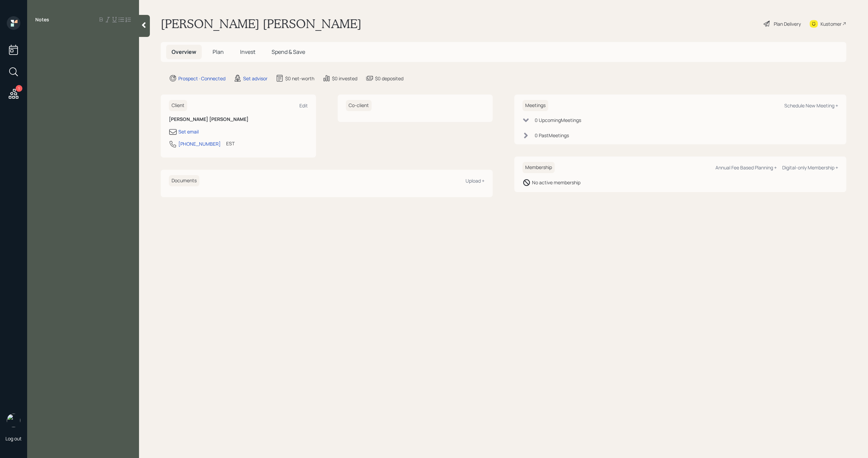 This screenshot has height=458, width=868. What do you see at coordinates (202, 79) in the screenshot?
I see `div: Prospect · Connected` at bounding box center [202, 79].